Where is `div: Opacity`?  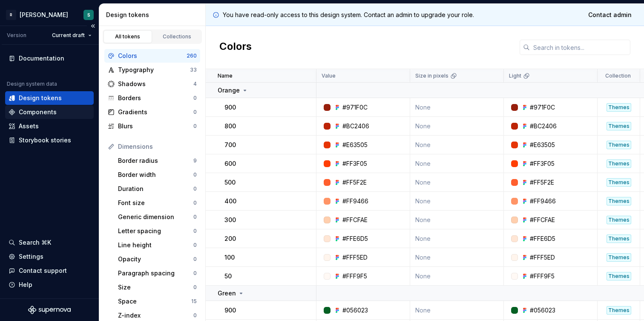
div: Opacity is located at coordinates (155, 259).